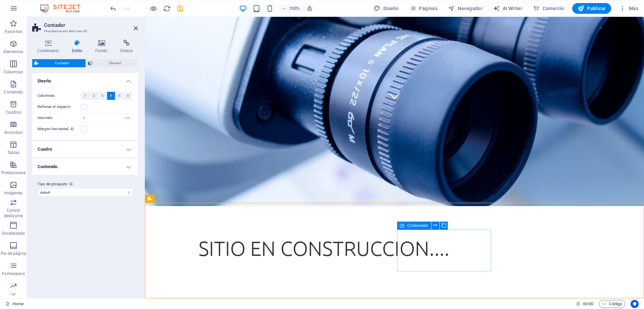 The width and height of the screenshot is (644, 309). What do you see at coordinates (13, 233) in the screenshot?
I see `p: Encabezado` at bounding box center [13, 233].